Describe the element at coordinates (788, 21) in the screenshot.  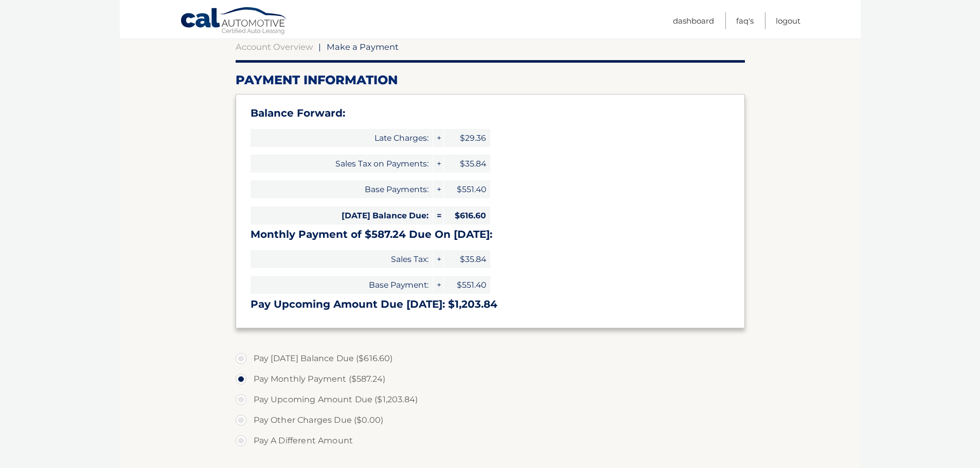
I see `a: Logout` at that location.